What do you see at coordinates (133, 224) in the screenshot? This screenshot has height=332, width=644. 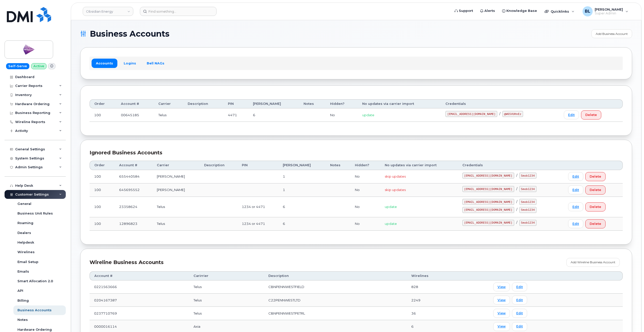 I see `td: 12896823` at bounding box center [133, 224].